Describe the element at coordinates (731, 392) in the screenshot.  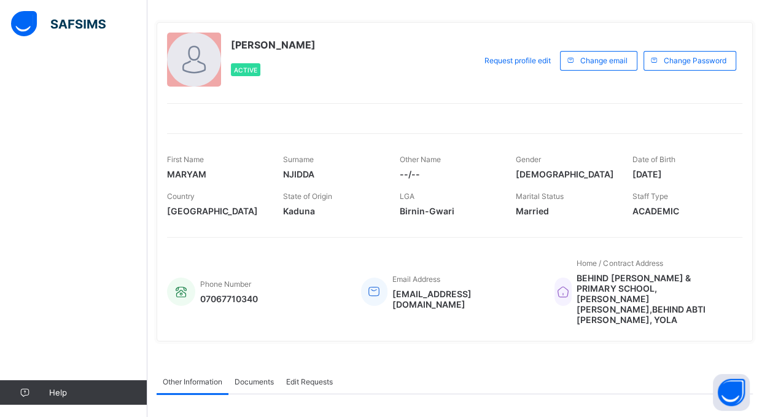
I see `button: Open asap` at that location.